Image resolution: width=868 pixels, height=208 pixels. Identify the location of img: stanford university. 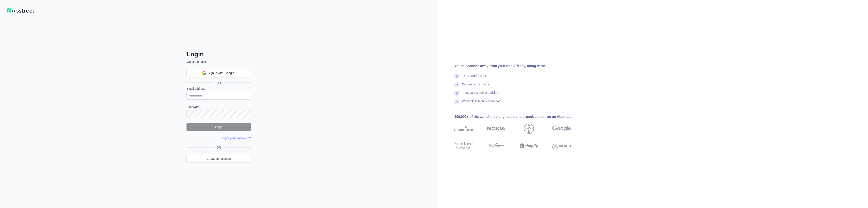
(464, 146).